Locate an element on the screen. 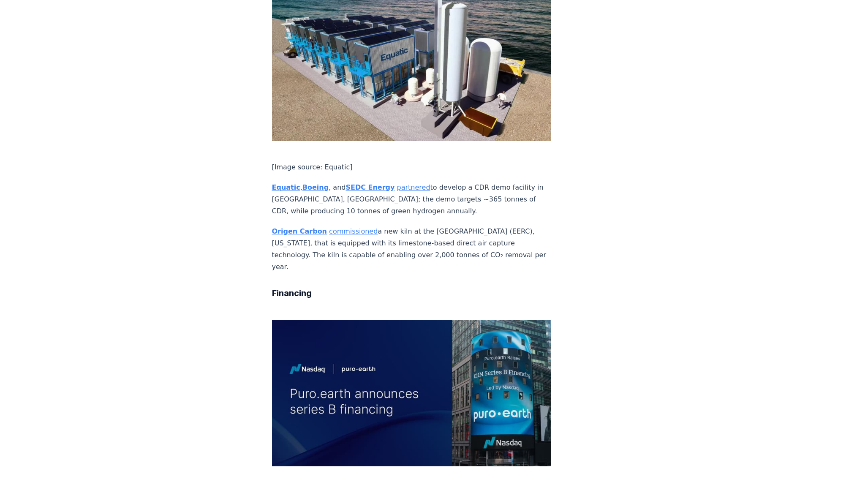 Image resolution: width=868 pixels, height=479 pixels. a: Equatic is located at coordinates (286, 187).